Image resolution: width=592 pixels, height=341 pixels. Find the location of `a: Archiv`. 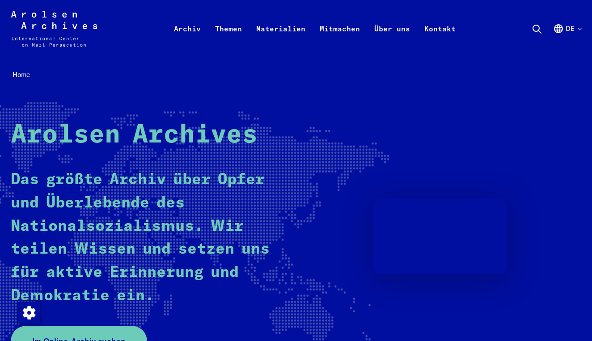

a: Archiv is located at coordinates (187, 39).